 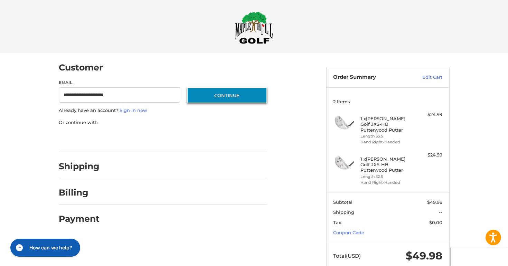 I want to click on span: Total (USD), so click(x=347, y=256).